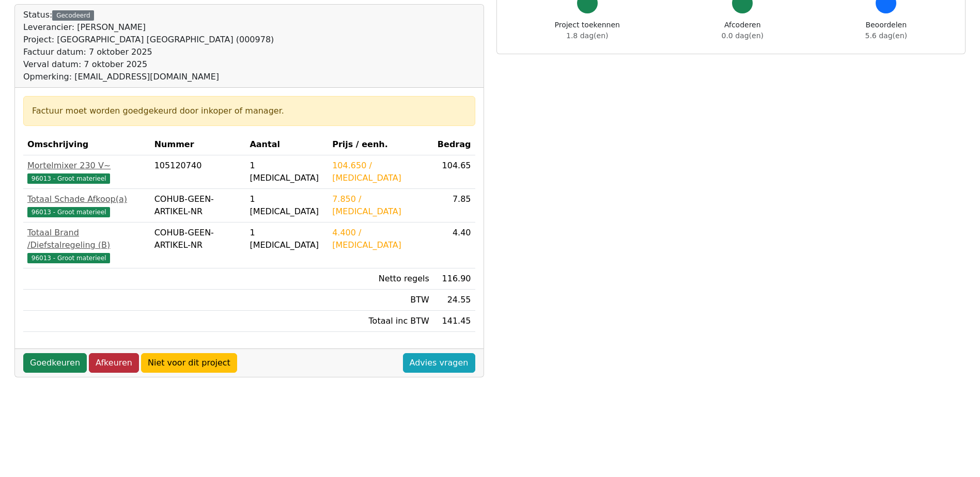 The height and width of the screenshot is (477, 980). What do you see at coordinates (742, 31) in the screenshot?
I see `div: Afcoderen` at bounding box center [742, 31].